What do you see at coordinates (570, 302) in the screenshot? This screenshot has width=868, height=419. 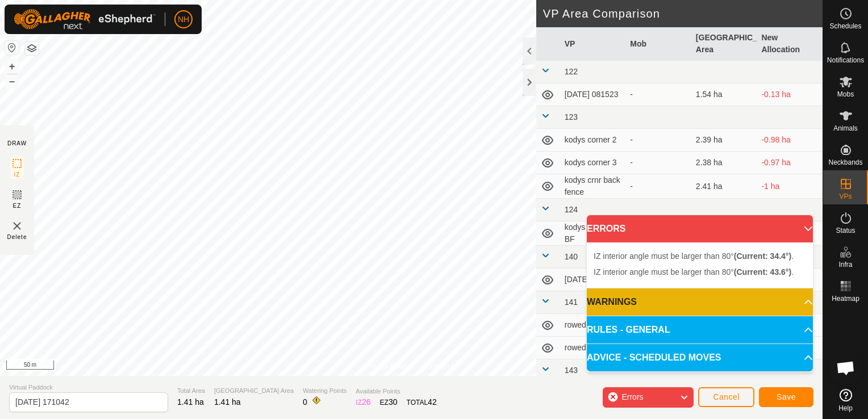 I see `span: 141` at bounding box center [570, 302].